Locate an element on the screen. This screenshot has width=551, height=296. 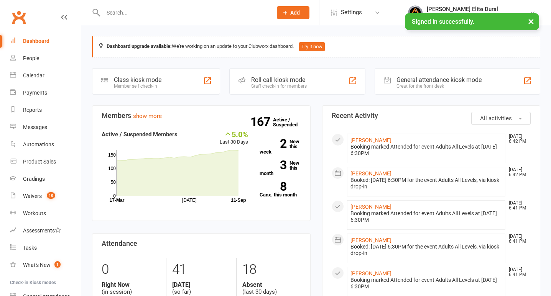
div: Reports is located at coordinates (32, 110).